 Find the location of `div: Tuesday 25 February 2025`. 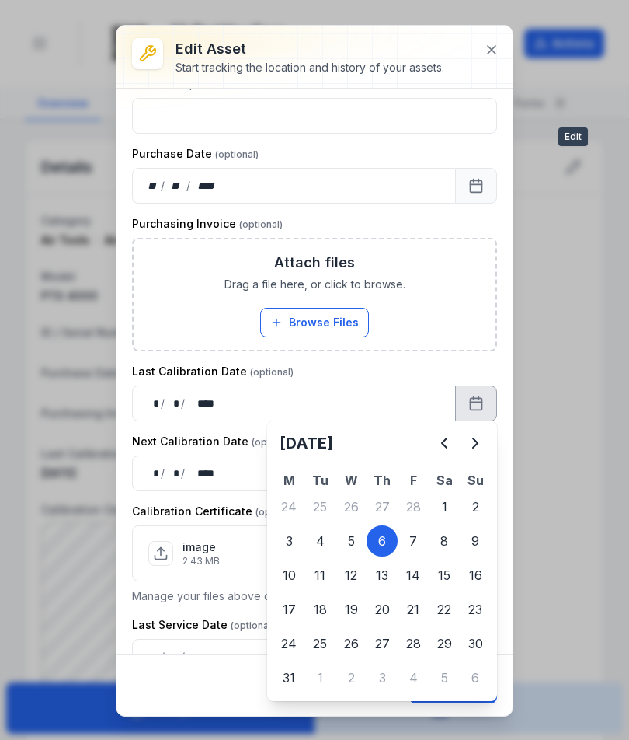

div: Tuesday 25 February 2025 is located at coordinates (320, 507).